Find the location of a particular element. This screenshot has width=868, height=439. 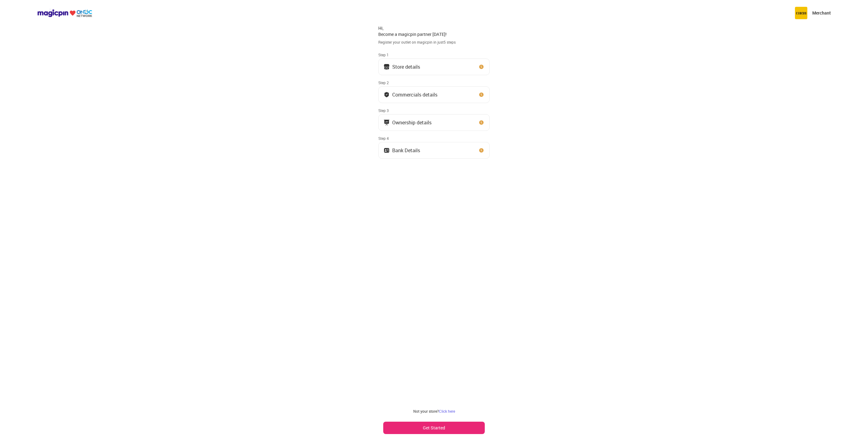

button: Get Started is located at coordinates (434, 428).